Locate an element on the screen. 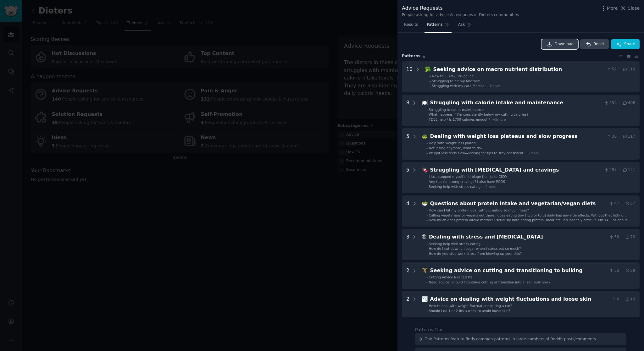  span: 131 is located at coordinates (629, 170).